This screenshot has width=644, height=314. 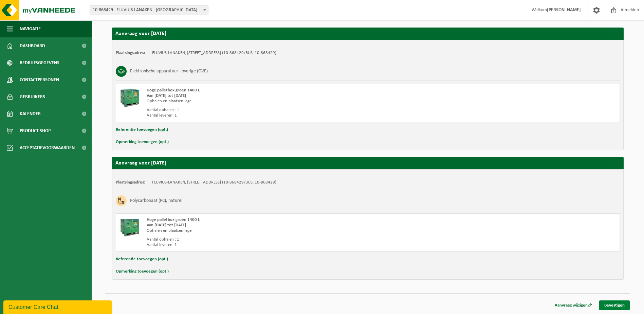 What do you see at coordinates (149, 10) in the screenshot?
I see `span: 10-868429 - FLUVIUS-LANAKEN - LANAKEN` at bounding box center [149, 10].